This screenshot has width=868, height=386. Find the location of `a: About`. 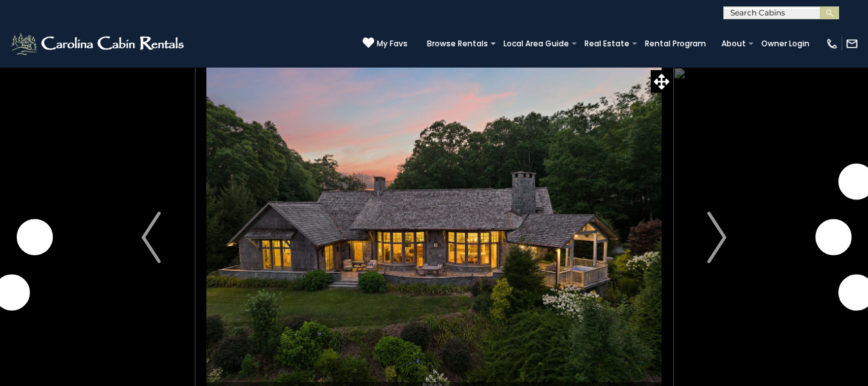

a: About is located at coordinates (734, 44).